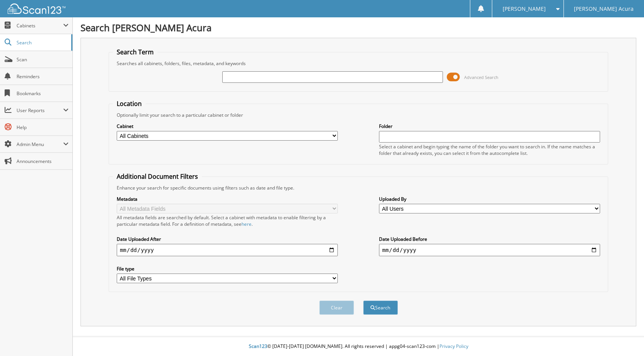  Describe the element at coordinates (227, 269) in the screenshot. I see `label: File type` at that location.